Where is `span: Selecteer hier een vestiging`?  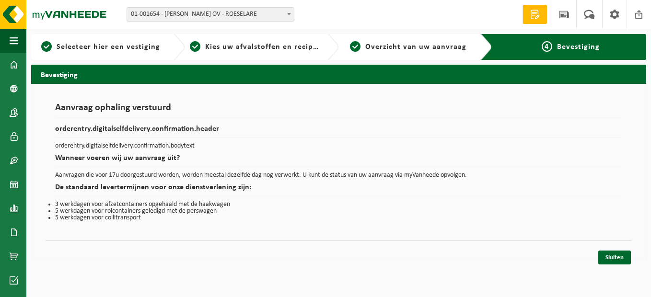
span: Selecteer hier een vestiging is located at coordinates (108, 47).